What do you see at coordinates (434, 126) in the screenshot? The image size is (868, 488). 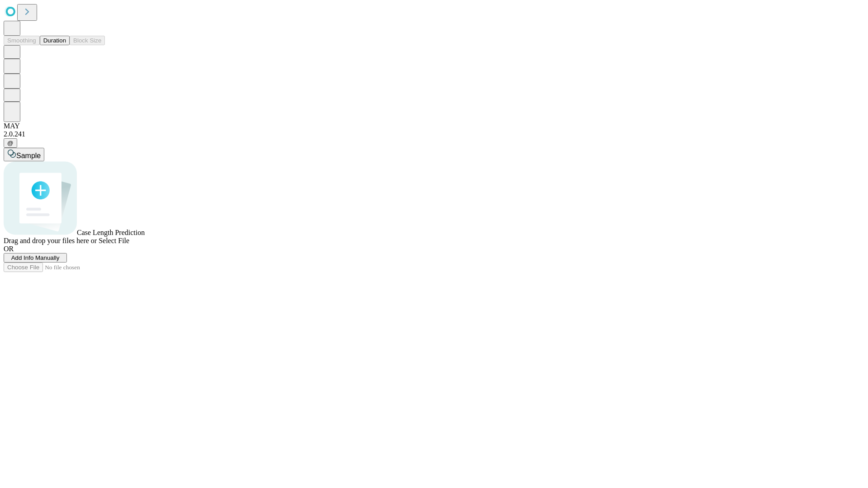 I see `div: MAY` at bounding box center [434, 126].